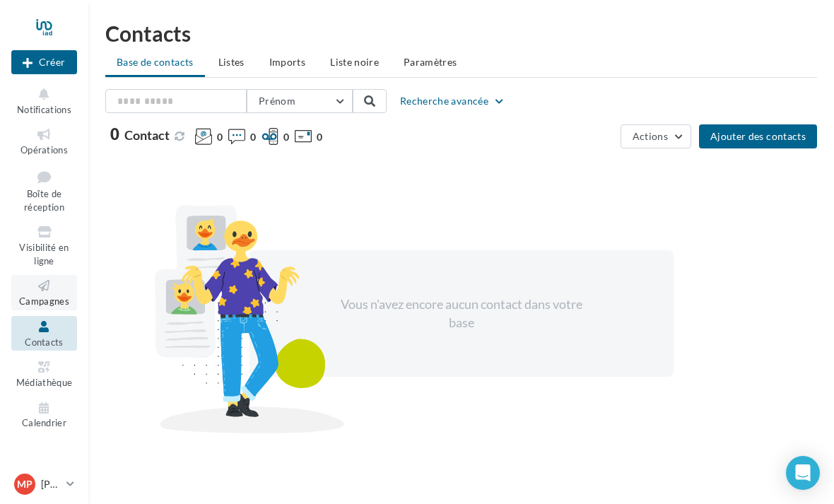 This screenshot has height=504, width=834. I want to click on span: Calendrier, so click(44, 423).